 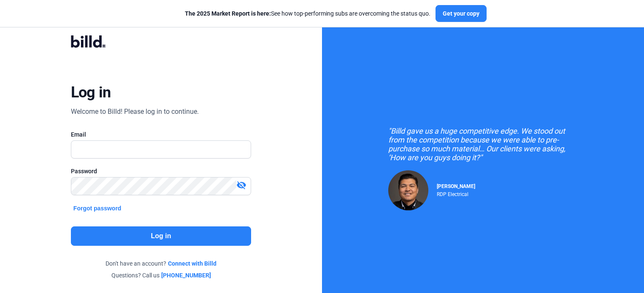 What do you see at coordinates (98, 208) in the screenshot?
I see `button: Forgot password` at bounding box center [98, 208].